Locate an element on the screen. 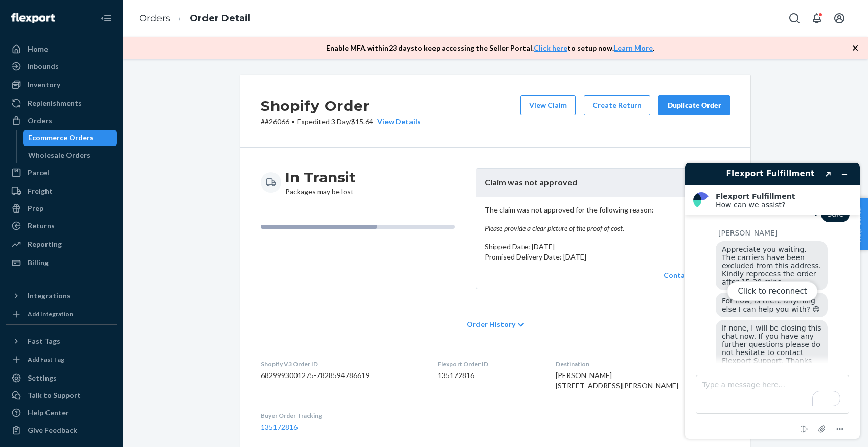 Image resolution: width=868 pixels, height=447 pixels. em: Please provide a clear picture of the proof of cost. is located at coordinates (603, 228).